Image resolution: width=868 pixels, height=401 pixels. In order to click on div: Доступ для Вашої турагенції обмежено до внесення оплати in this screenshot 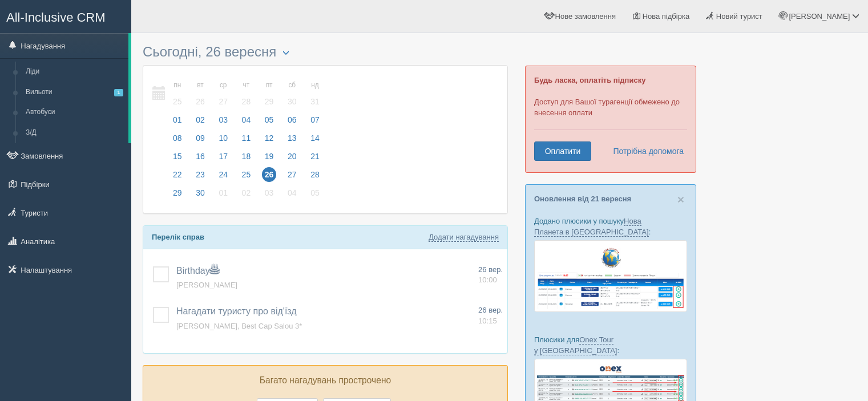, I will do `click(611, 119)`.